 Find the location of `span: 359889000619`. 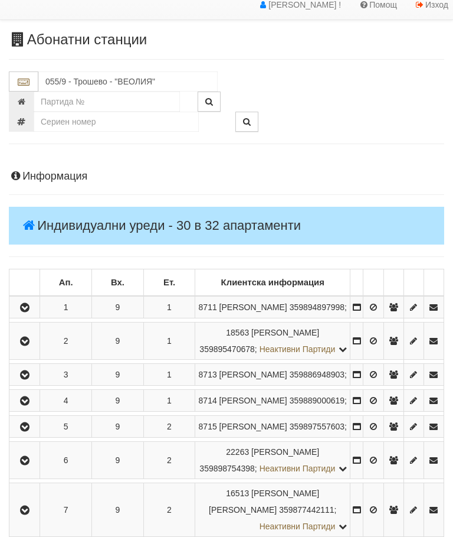

span: 359889000619 is located at coordinates (317, 401).